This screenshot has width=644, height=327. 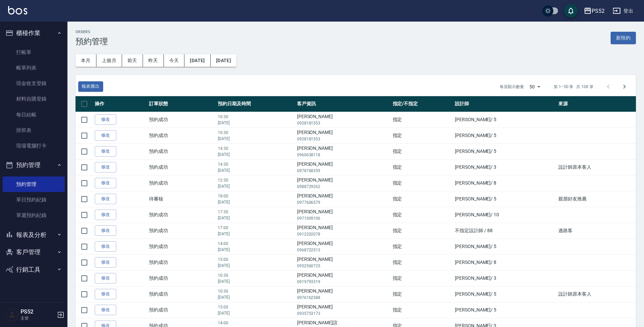 I want to click on a: 現金收支登錄, so click(x=34, y=83).